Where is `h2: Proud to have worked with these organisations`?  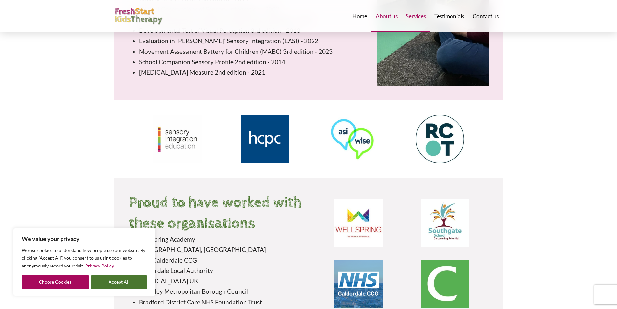
h2: Proud to have worked with these organisations is located at coordinates (216, 213).